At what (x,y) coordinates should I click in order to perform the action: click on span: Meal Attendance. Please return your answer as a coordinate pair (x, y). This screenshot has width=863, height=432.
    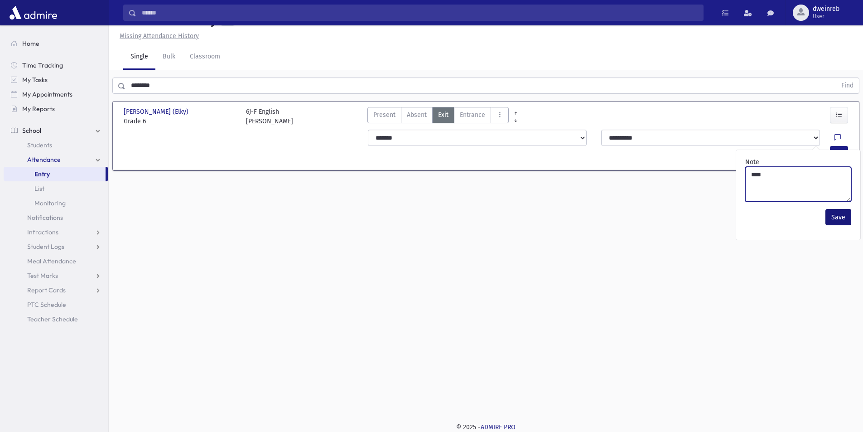
    Looking at the image, I should click on (52, 261).